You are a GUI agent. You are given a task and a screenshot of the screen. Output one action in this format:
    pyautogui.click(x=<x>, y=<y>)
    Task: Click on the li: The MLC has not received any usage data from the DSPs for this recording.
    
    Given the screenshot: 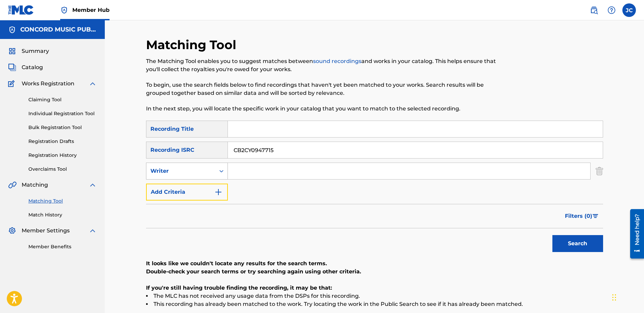 What is the action you would take?
    pyautogui.click(x=375, y=296)
    